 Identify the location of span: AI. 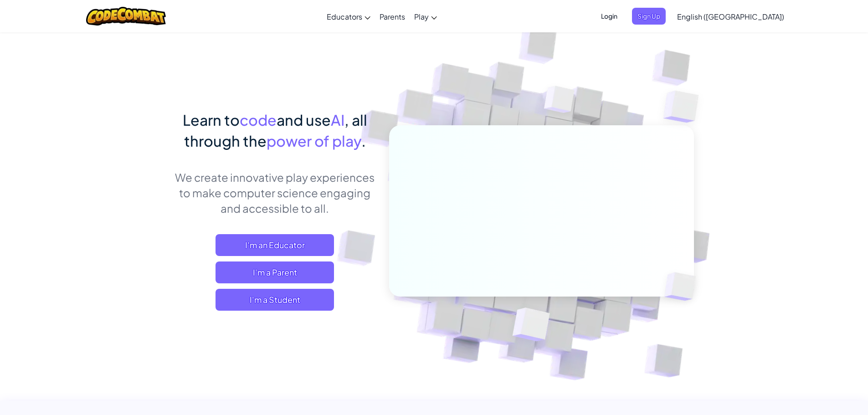
(337, 120).